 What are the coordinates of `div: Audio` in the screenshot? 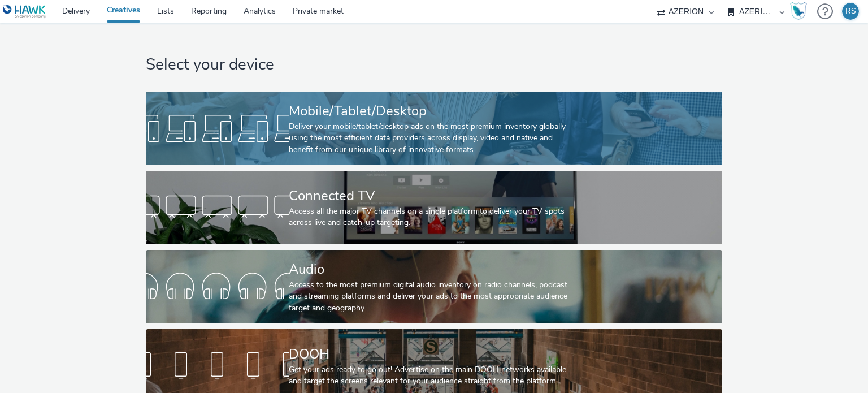 It's located at (432, 269).